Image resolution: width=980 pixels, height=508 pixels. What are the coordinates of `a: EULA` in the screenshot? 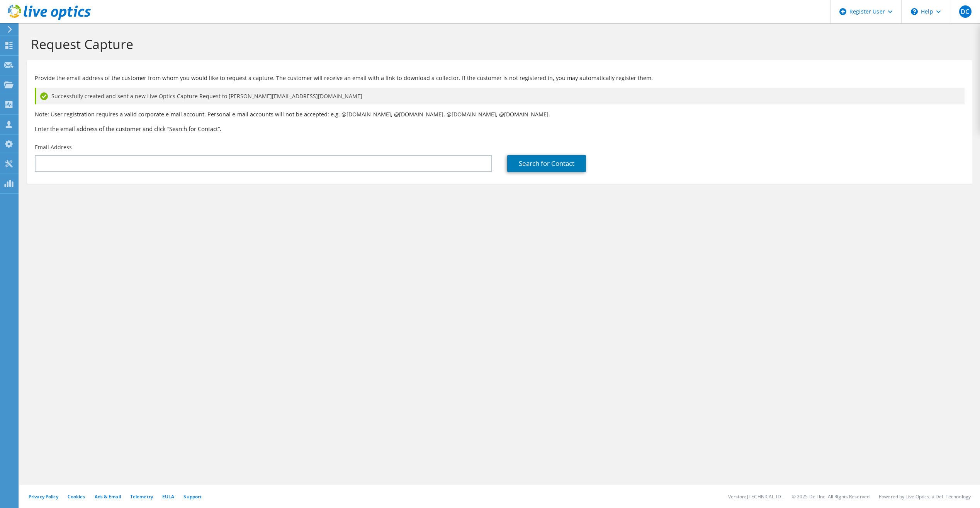 It's located at (168, 496).